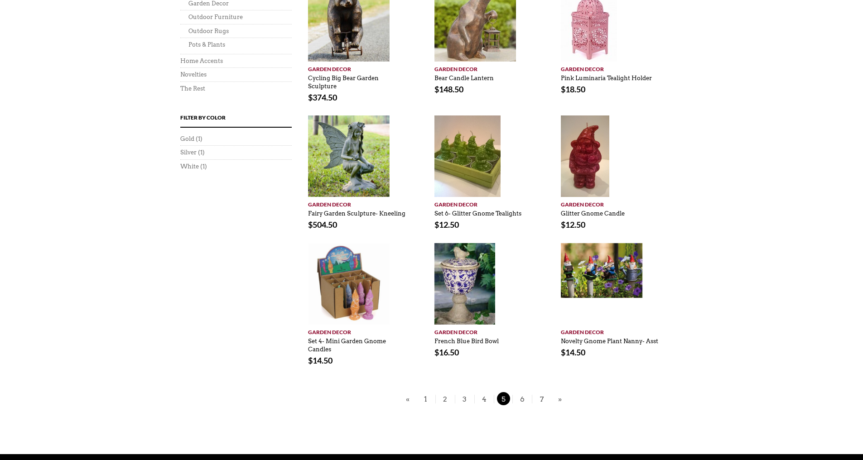 The height and width of the screenshot is (460, 863). I want to click on a: Outdoor Rugs, so click(208, 31).